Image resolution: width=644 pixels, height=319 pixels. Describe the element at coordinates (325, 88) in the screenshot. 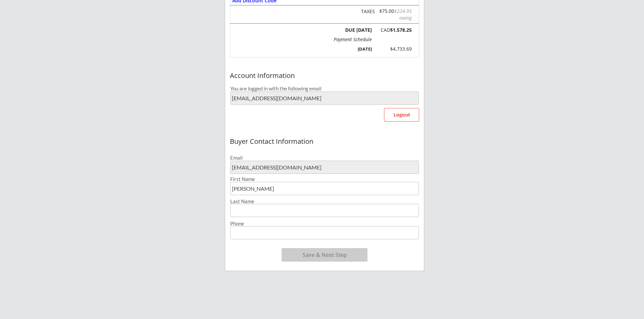

I see `div: You are logged in with the following email` at that location.